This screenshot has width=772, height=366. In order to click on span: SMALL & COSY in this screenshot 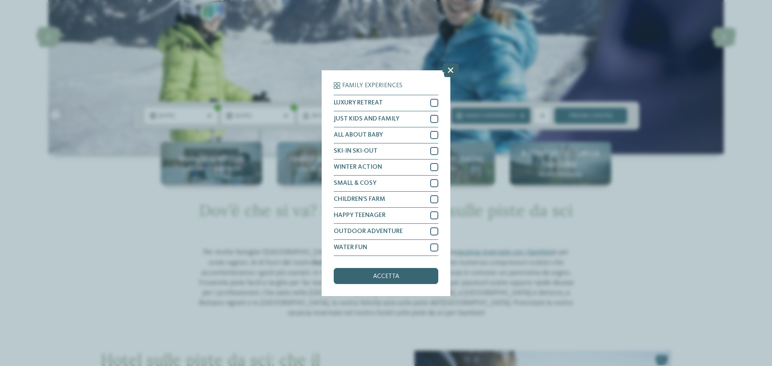, I will do `click(355, 183)`.